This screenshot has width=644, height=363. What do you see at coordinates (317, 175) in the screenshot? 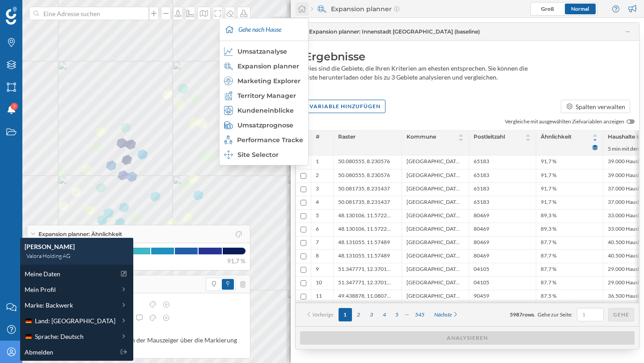
I see `span: 2` at bounding box center [317, 175].